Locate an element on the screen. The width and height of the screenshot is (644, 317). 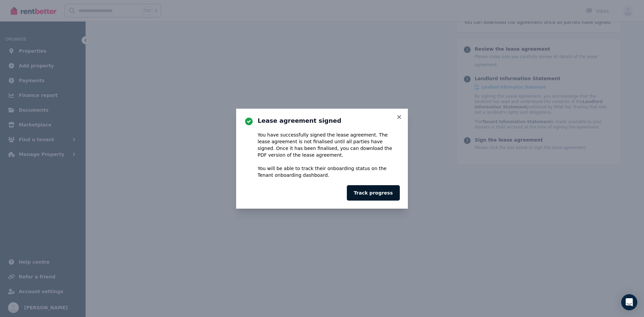
span: not finalised until all parties have signed is located at coordinates (320, 145).